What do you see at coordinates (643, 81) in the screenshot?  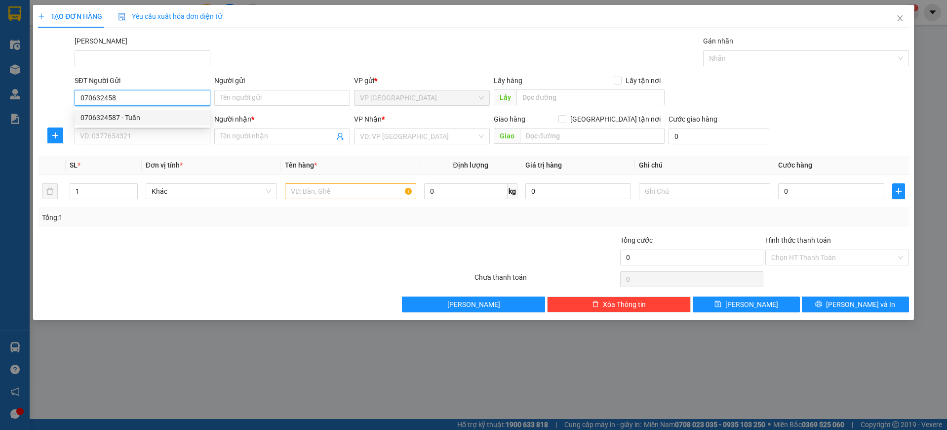 I see `span: Lấy tận nơi` at bounding box center [643, 81].